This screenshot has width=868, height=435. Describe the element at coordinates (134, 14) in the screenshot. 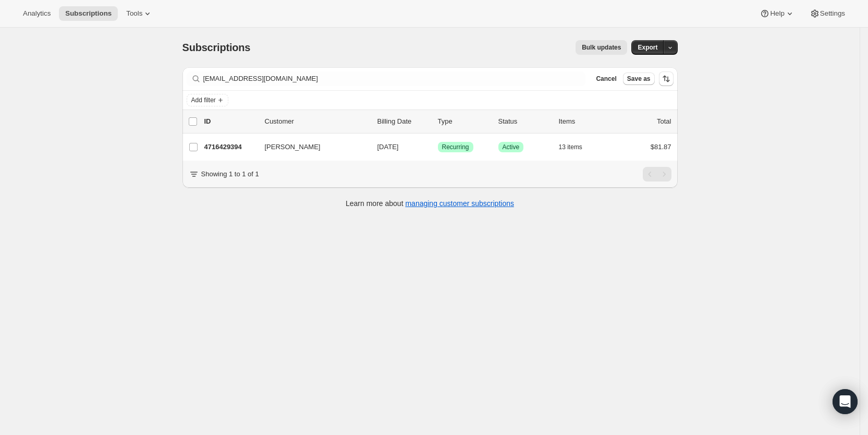

I see `span: Tools` at that location.